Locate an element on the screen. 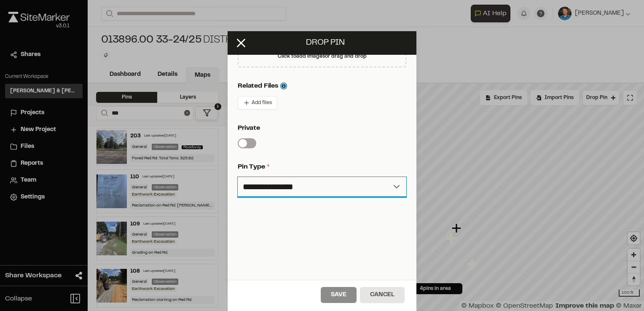  button: Save is located at coordinates (339, 295).